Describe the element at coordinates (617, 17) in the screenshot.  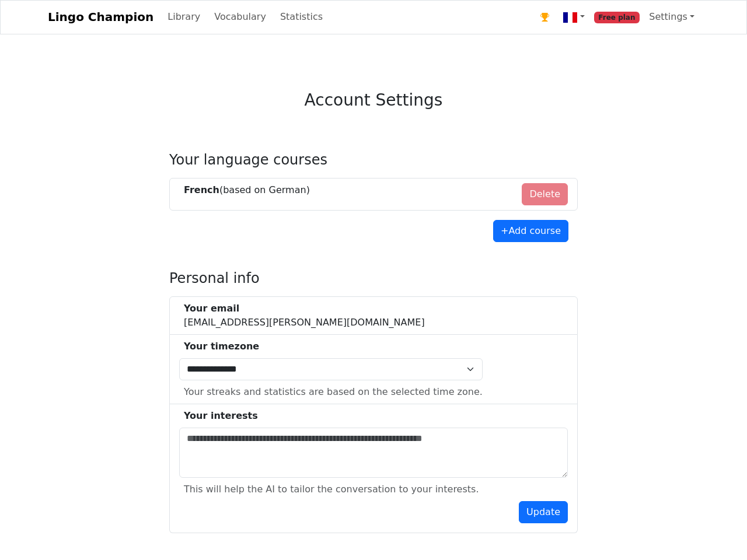
I see `a: Free plan` at that location.